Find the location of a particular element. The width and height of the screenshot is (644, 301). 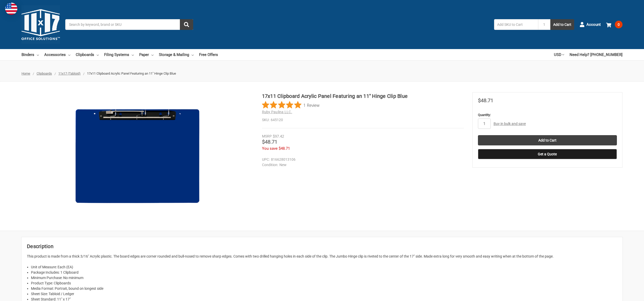

span: Account is located at coordinates (594, 25).